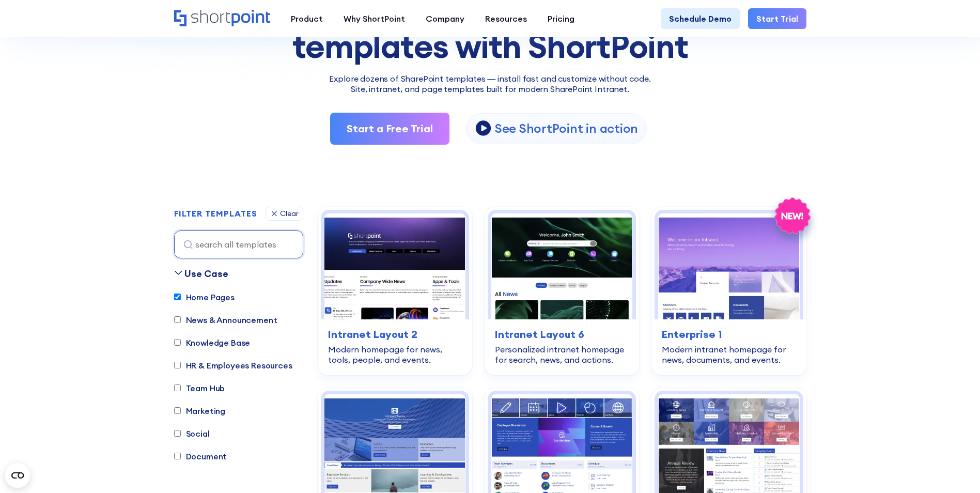 The height and width of the screenshot is (493, 980). What do you see at coordinates (700, 19) in the screenshot?
I see `a: Schedule Demo` at bounding box center [700, 19].